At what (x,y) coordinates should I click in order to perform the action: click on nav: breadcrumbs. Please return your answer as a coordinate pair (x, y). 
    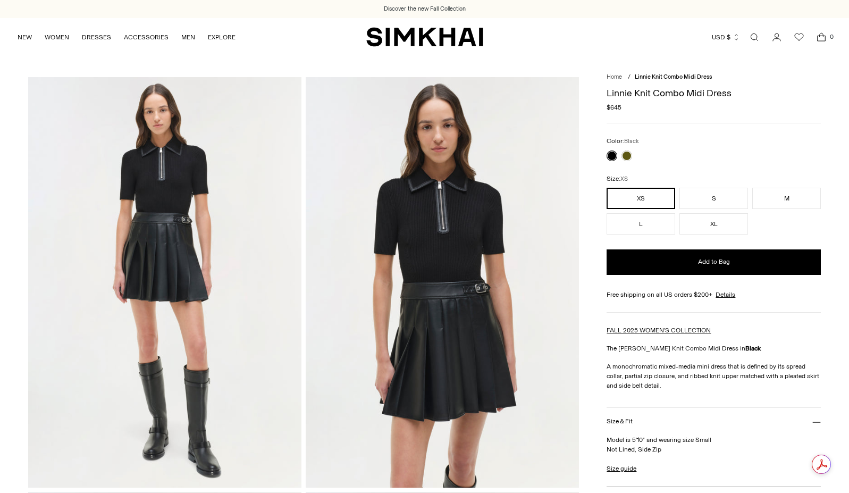
    Looking at the image, I should click on (713, 77).